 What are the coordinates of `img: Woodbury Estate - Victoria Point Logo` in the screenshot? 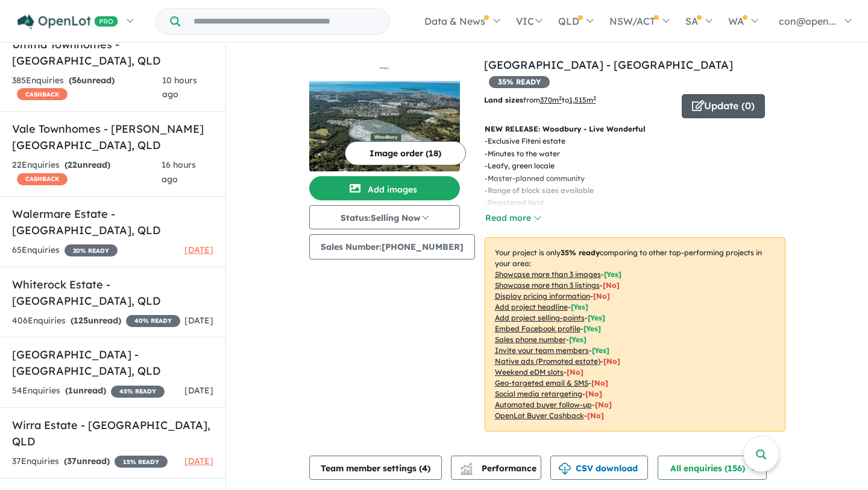 It's located at (385, 69).